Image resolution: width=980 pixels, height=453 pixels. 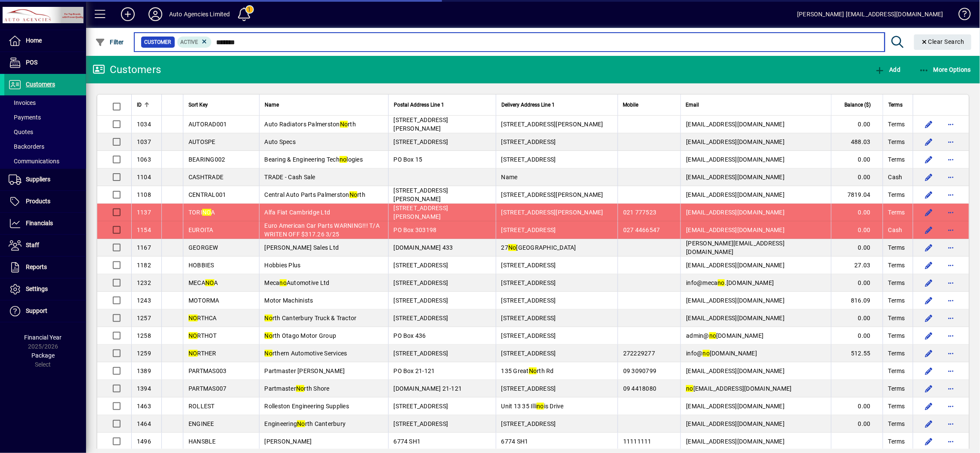 What do you see at coordinates (25, 117) in the screenshot?
I see `span: Payments` at bounding box center [25, 117].